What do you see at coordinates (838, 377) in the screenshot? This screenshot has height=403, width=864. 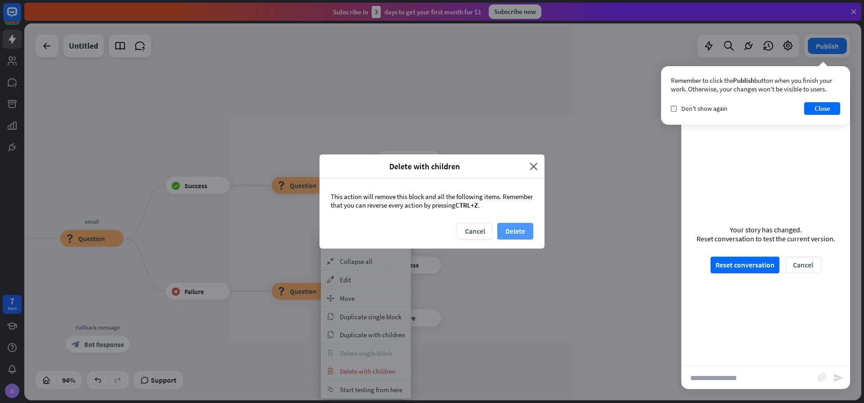 I see `i: send` at bounding box center [838, 377].